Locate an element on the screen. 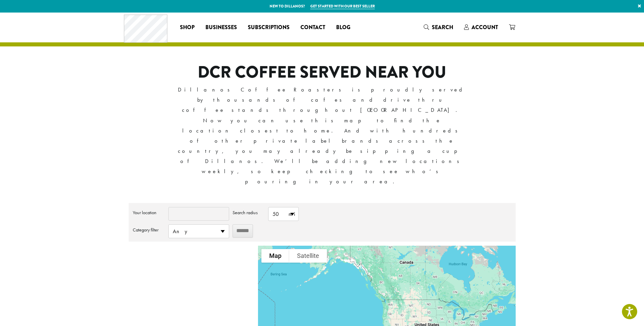 The width and height of the screenshot is (644, 326). span: 50 mi is located at coordinates (283, 214).